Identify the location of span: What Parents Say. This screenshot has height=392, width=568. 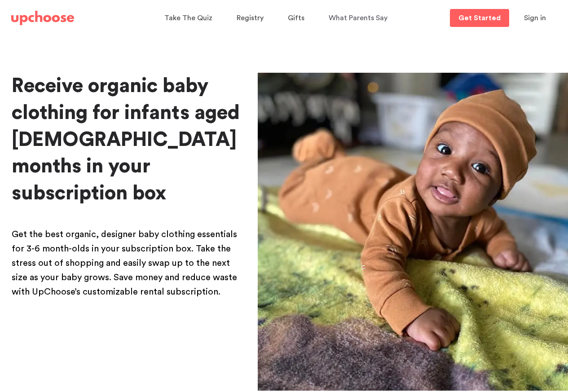
(358, 18).